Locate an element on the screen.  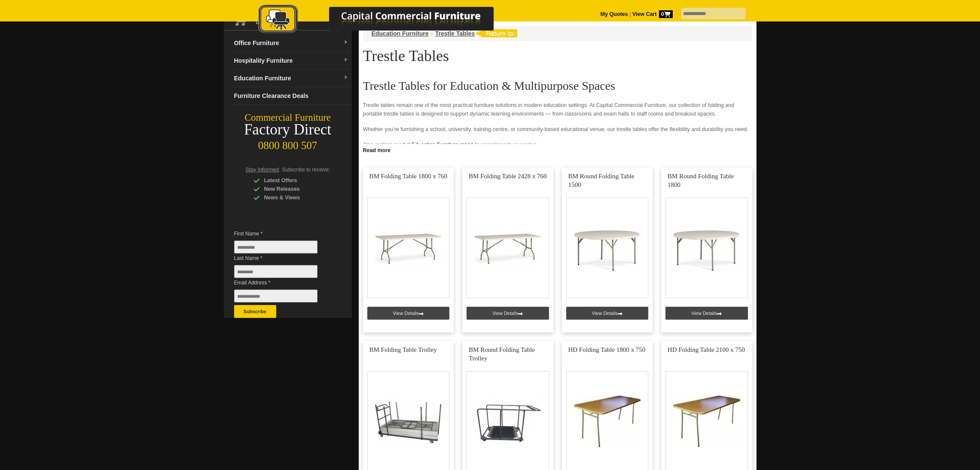
big: Education Furniture range is located at coordinates (442, 145).